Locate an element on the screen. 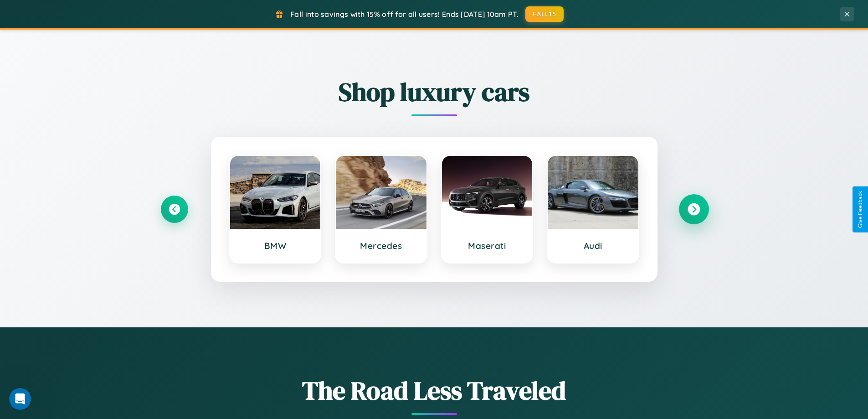 This screenshot has width=868, height=419. h3: Audi is located at coordinates (593, 246).